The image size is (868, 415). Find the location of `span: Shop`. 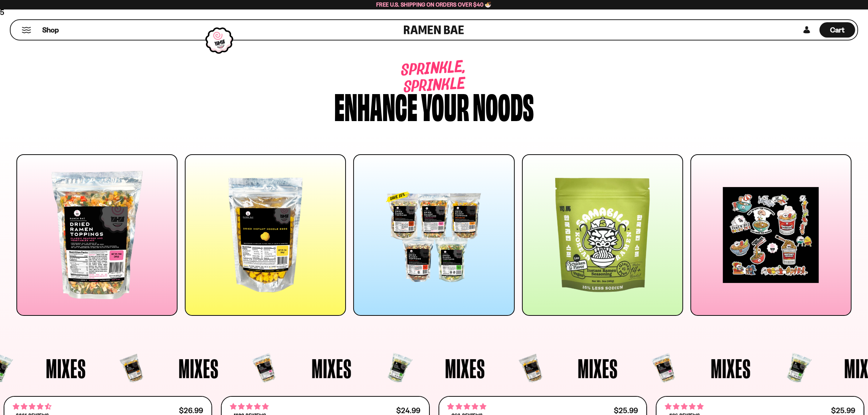

span: Shop is located at coordinates (50, 30).